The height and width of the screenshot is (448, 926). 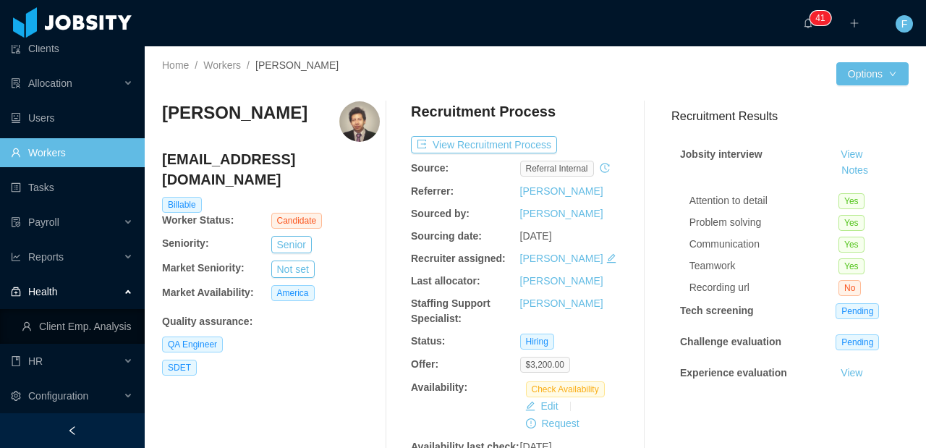 I want to click on span: HR, so click(x=35, y=361).